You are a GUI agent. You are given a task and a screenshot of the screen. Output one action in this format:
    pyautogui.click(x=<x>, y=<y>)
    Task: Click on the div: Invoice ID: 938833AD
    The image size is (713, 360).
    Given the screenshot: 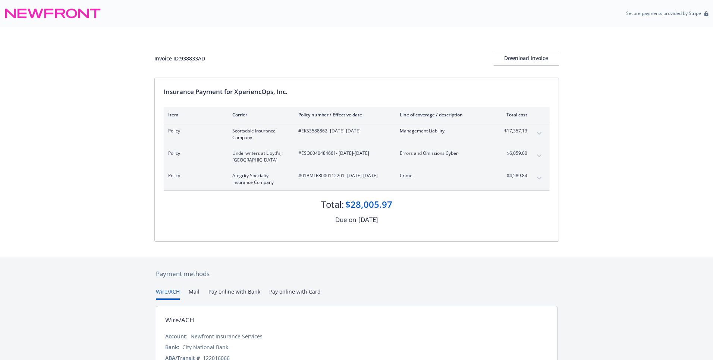 What is the action you would take?
    pyautogui.click(x=180, y=58)
    